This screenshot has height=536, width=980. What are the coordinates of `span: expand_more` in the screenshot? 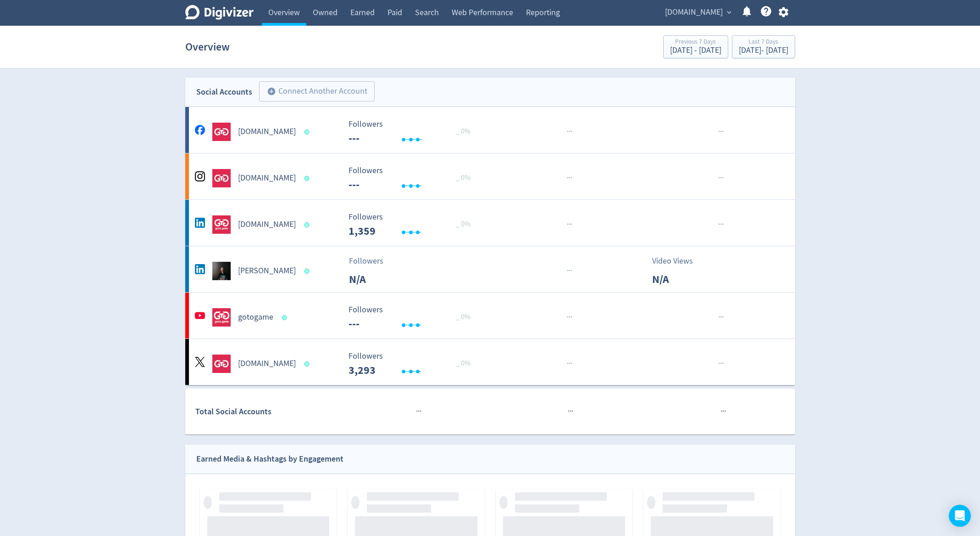 It's located at (729, 12).